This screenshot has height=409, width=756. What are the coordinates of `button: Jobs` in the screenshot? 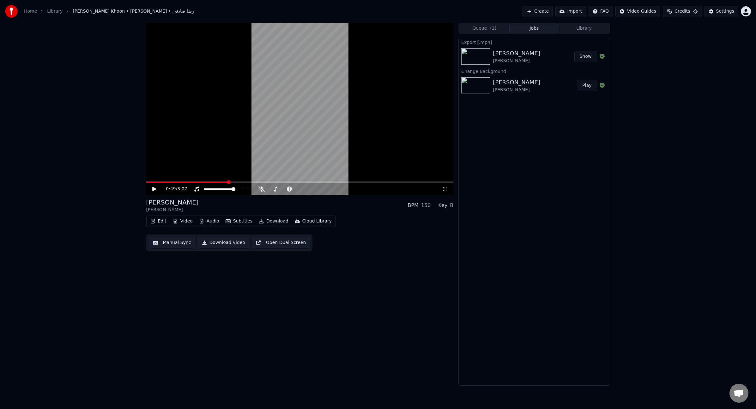 It's located at (534, 28).